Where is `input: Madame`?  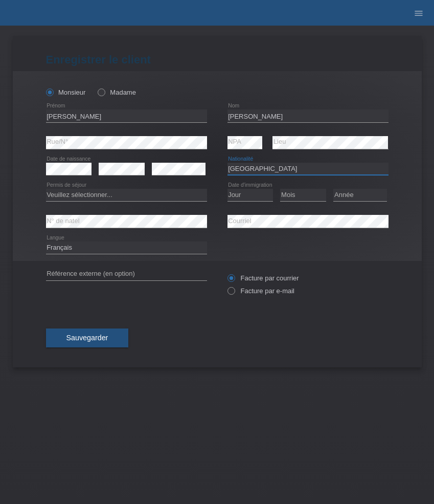
input: Madame is located at coordinates (100, 92).